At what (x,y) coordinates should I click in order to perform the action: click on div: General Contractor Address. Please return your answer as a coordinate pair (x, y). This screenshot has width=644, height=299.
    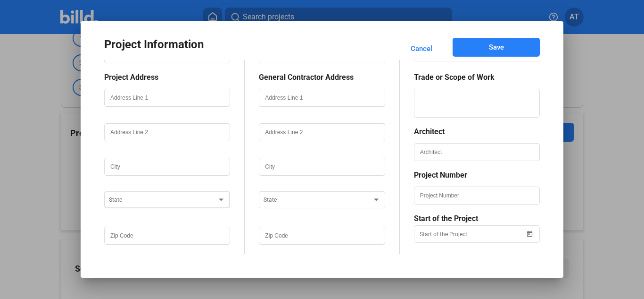
    Looking at the image, I should click on (322, 77).